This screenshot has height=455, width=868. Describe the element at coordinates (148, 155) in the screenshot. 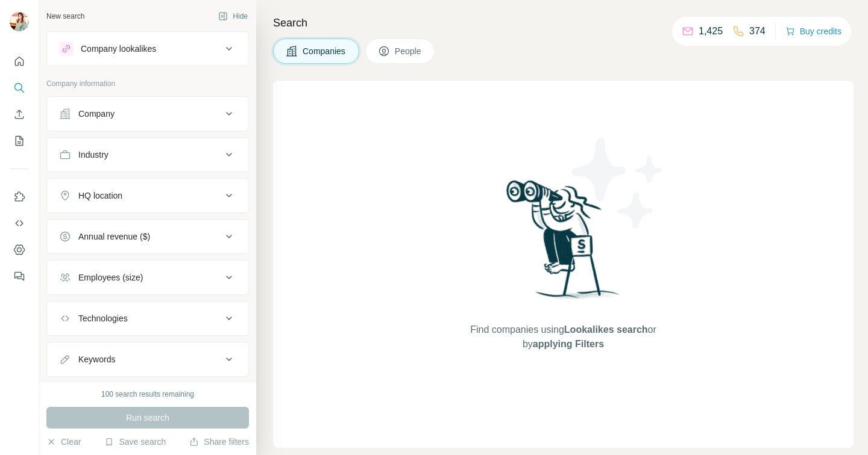

I see `button: Industry` at that location.